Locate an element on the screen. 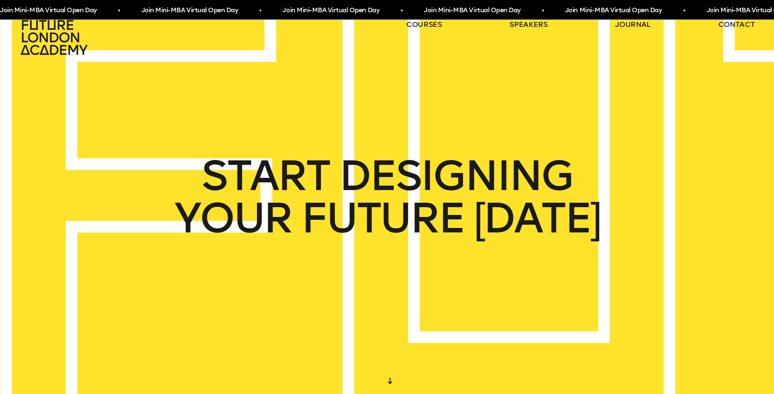 Image resolution: width=774 pixels, height=394 pixels. span: YOUR is located at coordinates (233, 218).